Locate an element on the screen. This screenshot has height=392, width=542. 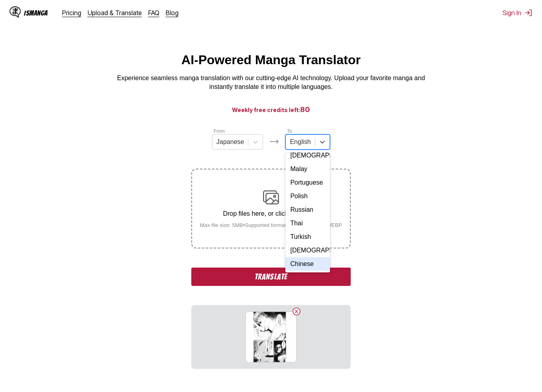
button: Sign In is located at coordinates (518, 13).